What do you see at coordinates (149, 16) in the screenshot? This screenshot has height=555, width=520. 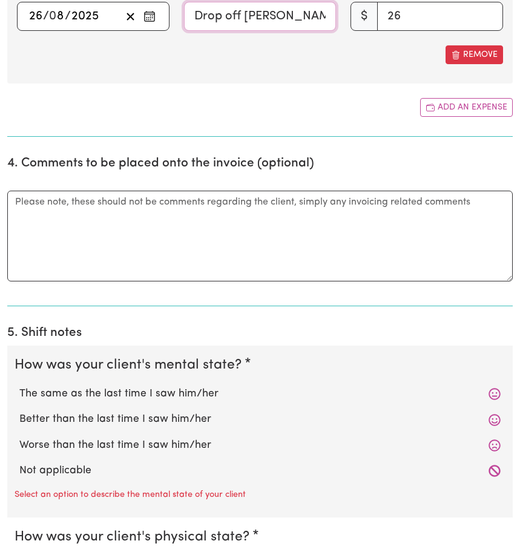 I see `button: Enter the date of expense` at bounding box center [149, 16].